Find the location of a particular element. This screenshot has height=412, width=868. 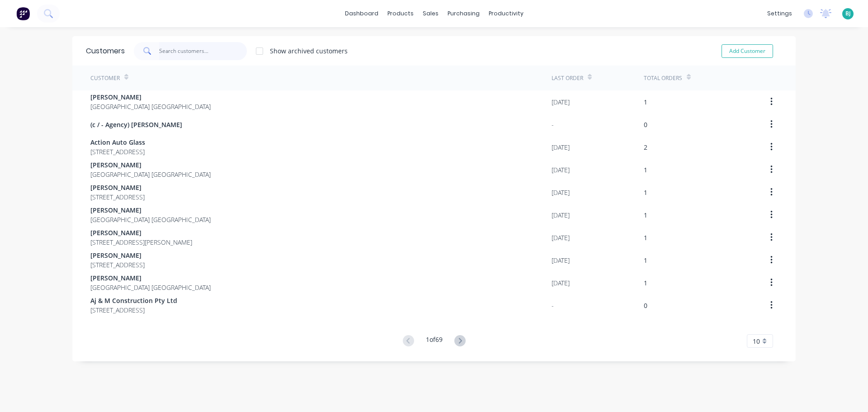

div: productivity is located at coordinates (506, 14).